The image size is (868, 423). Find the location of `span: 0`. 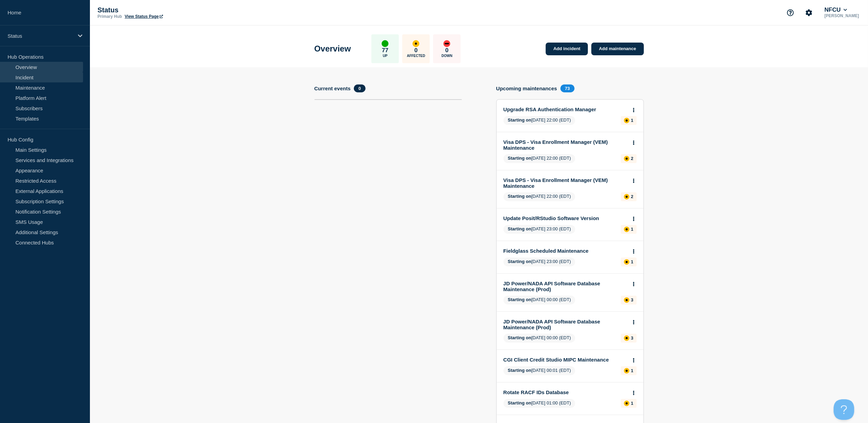

span: 0 is located at coordinates (360, 88).